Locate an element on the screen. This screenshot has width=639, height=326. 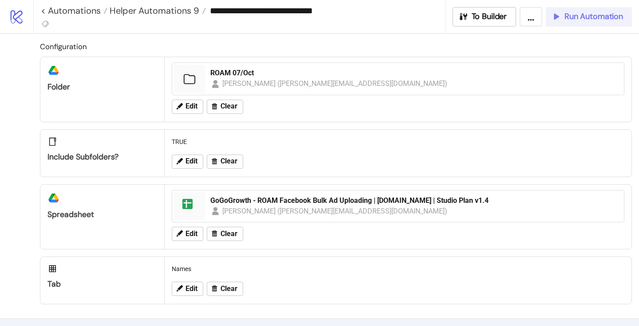
div: Names is located at coordinates (398, 269).